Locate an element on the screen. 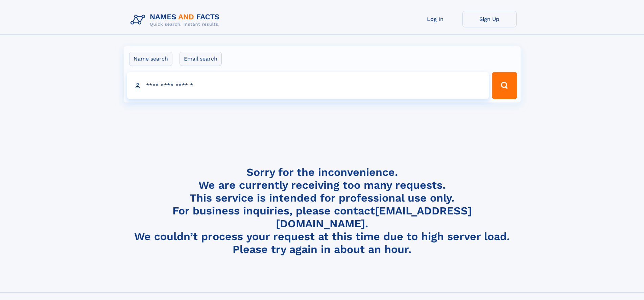 The image size is (644, 300). input: search input is located at coordinates (308, 85).